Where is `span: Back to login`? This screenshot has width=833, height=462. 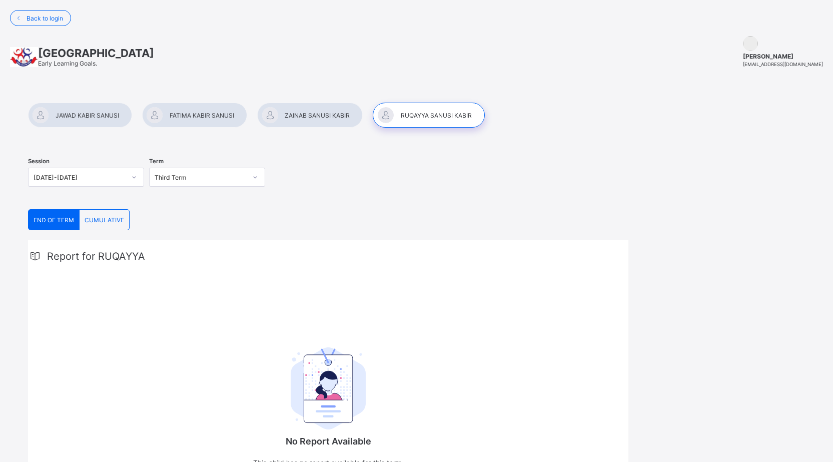 span: Back to login is located at coordinates (45, 18).